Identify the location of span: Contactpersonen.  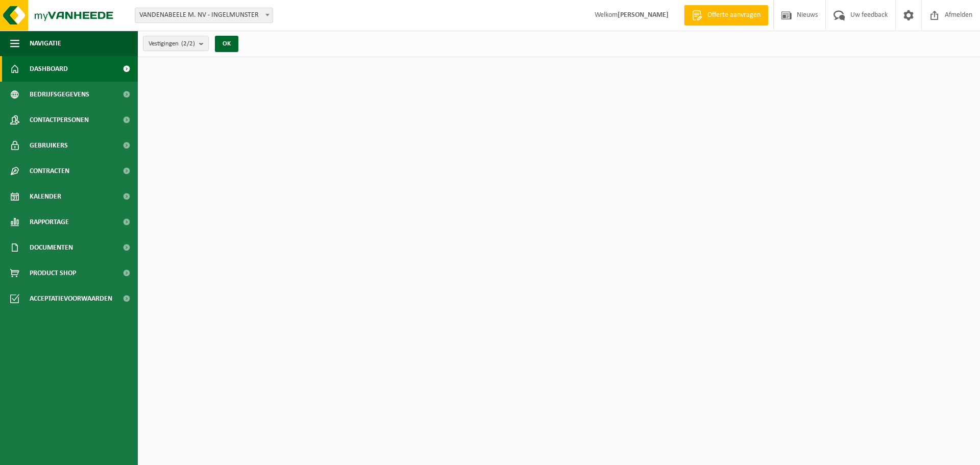
(59, 120).